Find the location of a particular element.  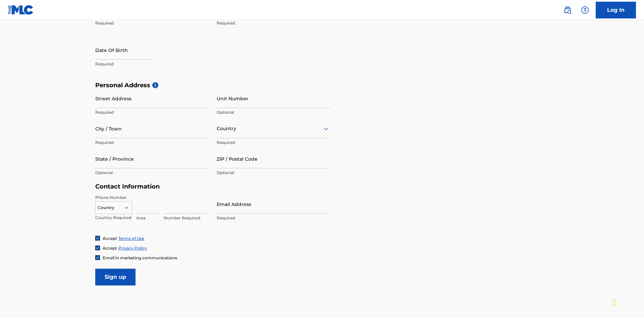

div: Drag is located at coordinates (614, 302).